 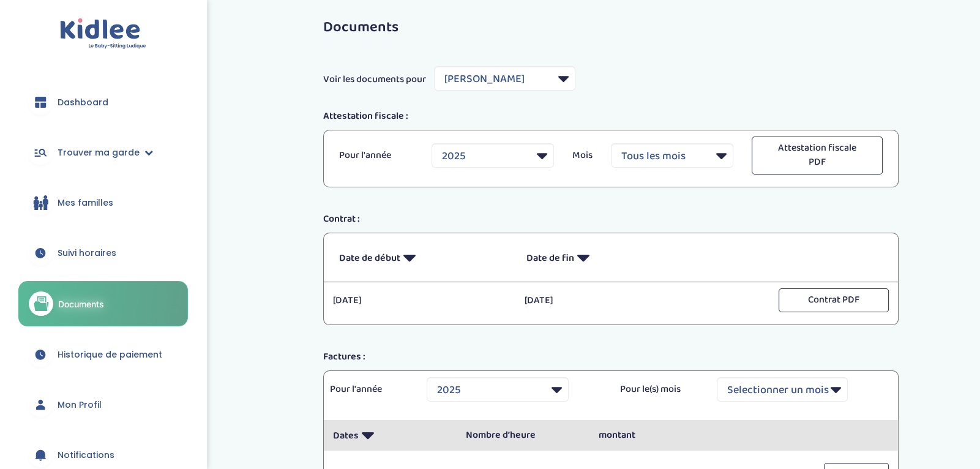 What do you see at coordinates (374, 80) in the screenshot?
I see `span: Voir les documents pour` at bounding box center [374, 80].